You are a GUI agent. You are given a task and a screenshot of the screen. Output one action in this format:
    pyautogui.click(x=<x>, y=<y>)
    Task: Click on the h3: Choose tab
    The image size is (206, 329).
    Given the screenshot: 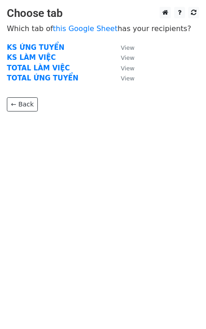 What is the action you would take?
    pyautogui.click(x=103, y=13)
    